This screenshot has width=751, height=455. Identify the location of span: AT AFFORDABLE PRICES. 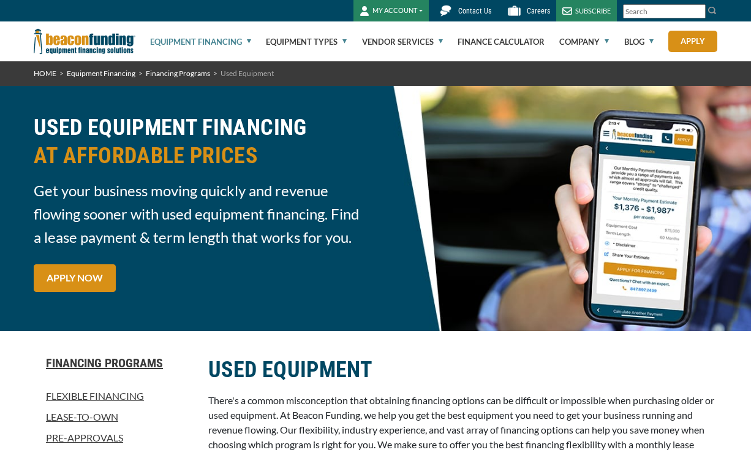
(201, 156).